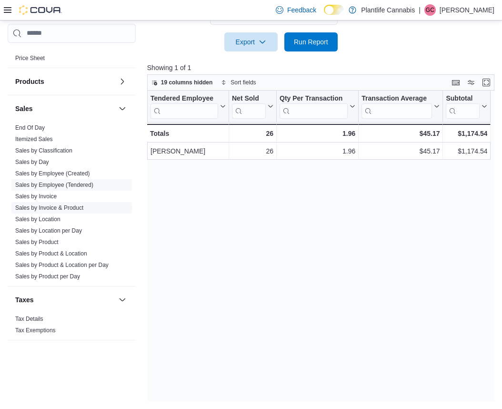  What do you see at coordinates (49, 208) in the screenshot?
I see `span: Sales by Invoice & Product` at bounding box center [49, 208].